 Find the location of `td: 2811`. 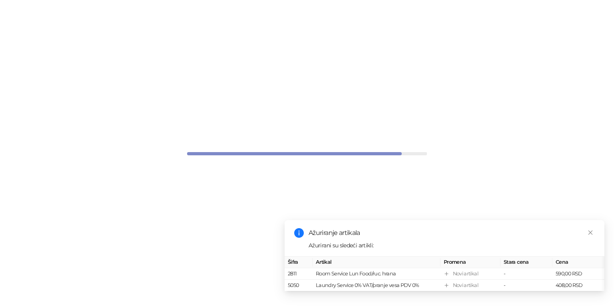

td: 2811 is located at coordinates (299, 273).